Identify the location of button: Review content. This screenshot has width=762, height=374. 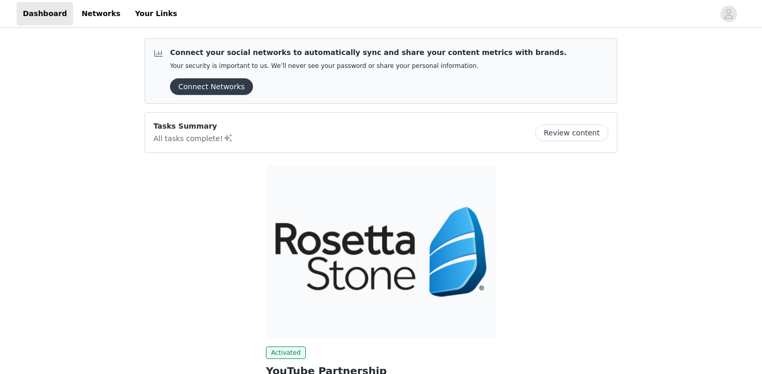
(572, 133).